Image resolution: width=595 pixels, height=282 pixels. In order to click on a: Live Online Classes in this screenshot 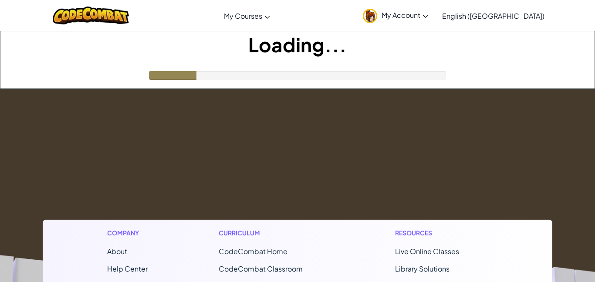, I will do `click(427, 251)`.